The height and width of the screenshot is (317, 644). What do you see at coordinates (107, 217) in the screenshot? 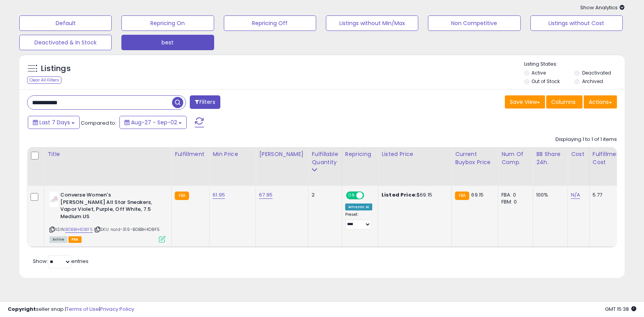
I see `div: ASIN:` at bounding box center [107, 217].